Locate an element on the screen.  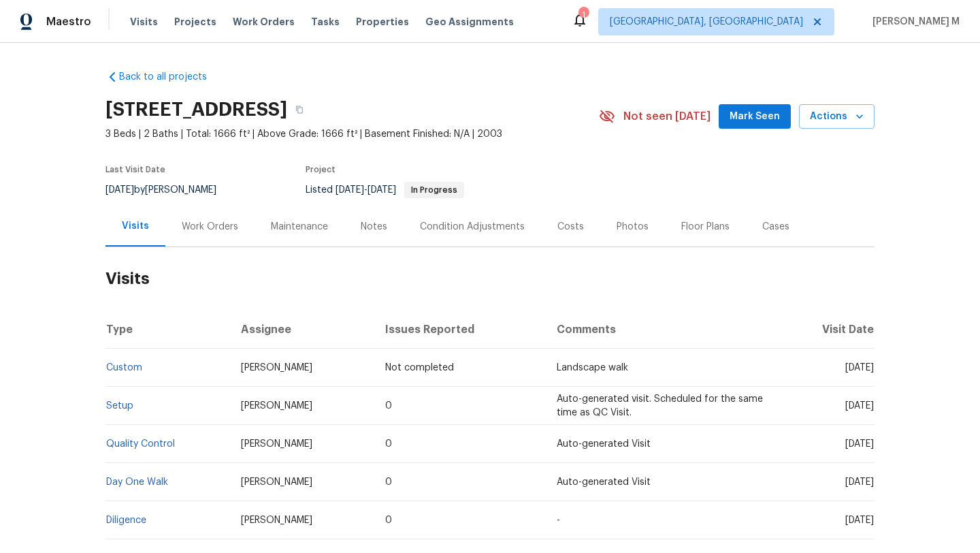
span: Auto-generated visit. Scheduled for the same time as QC Visit. is located at coordinates (660, 406).